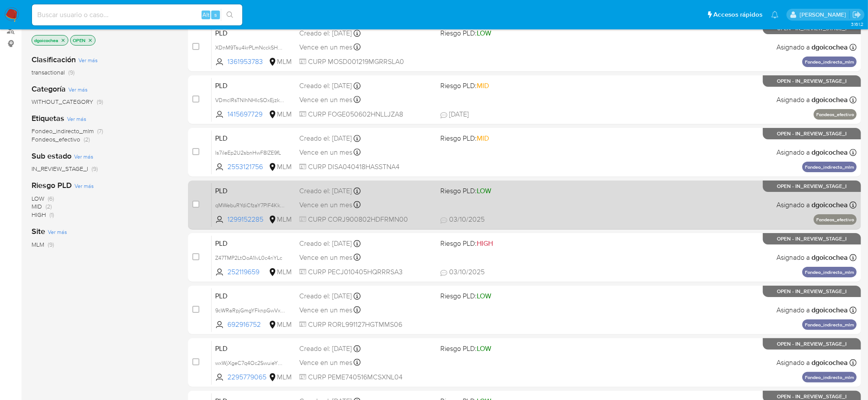 The width and height of the screenshot is (868, 400). What do you see at coordinates (137, 15) in the screenshot?
I see `input: Buscar usuario o caso...` at bounding box center [137, 15].